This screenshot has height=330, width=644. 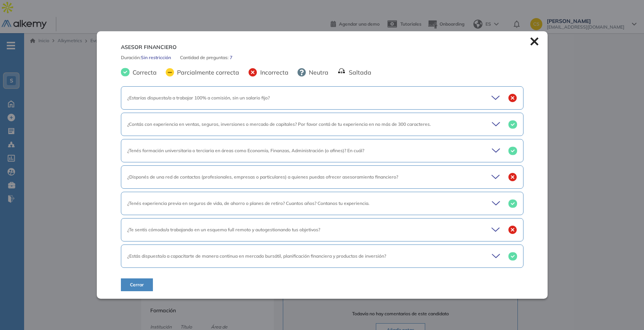 I want to click on span: Cantidad de preguntas:, so click(x=205, y=58).